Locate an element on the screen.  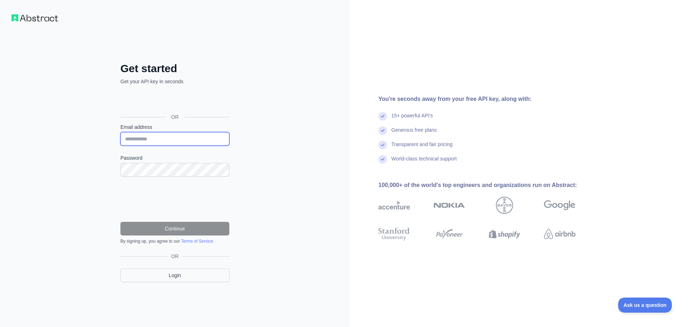
img: google is located at coordinates (560, 205).